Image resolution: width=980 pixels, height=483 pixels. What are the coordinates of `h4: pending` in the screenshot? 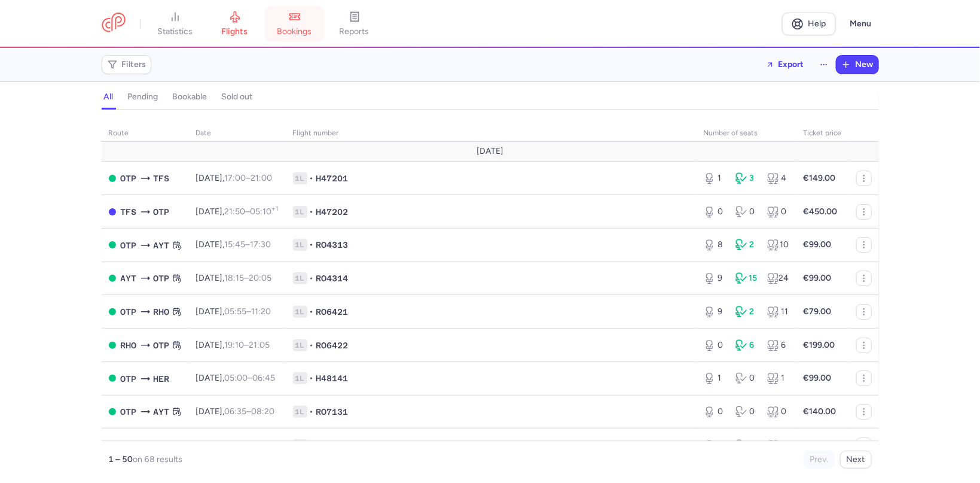 It's located at (143, 97).